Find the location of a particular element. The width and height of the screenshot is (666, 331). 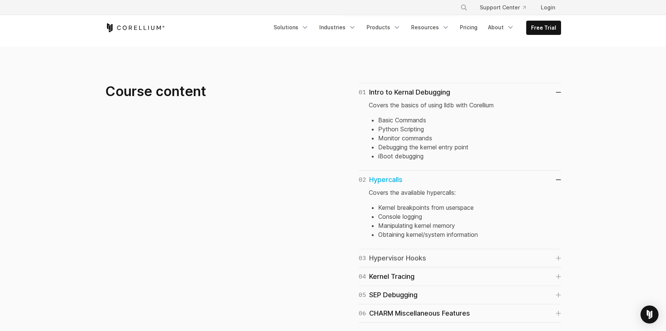

li: Kernel breakpoints from userspace is located at coordinates (465, 207).